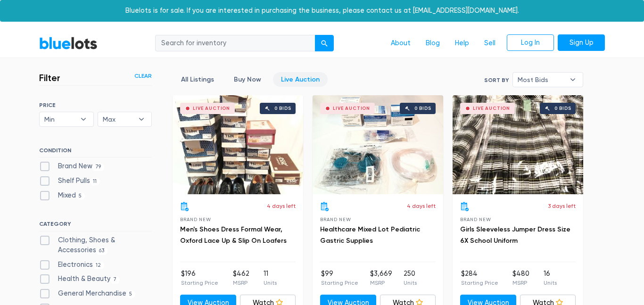 Image resolution: width=644 pixels, height=305 pixels. What do you see at coordinates (143, 76) in the screenshot?
I see `a: Clear` at bounding box center [143, 76].